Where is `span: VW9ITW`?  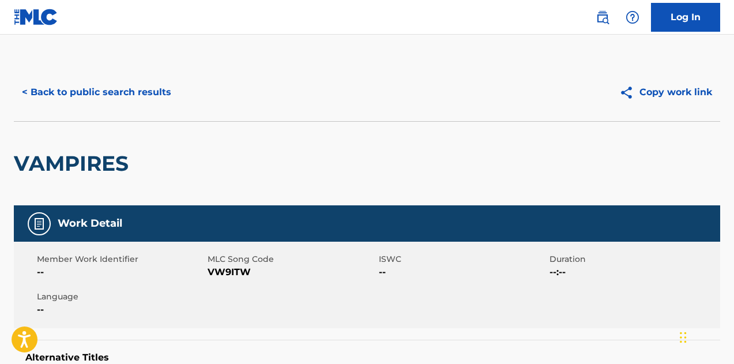
span: VW9ITW is located at coordinates (291, 272).